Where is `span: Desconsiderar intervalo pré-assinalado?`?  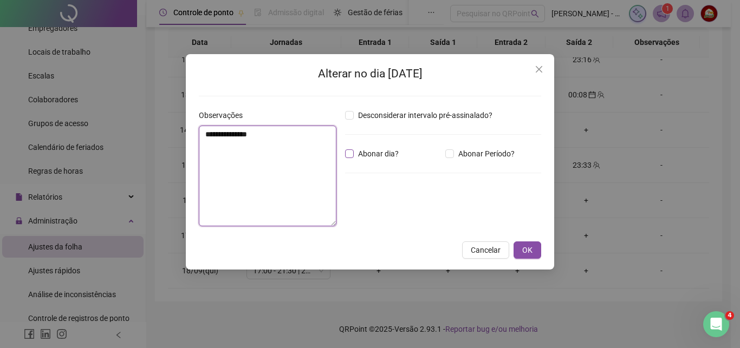
span: Desconsiderar intervalo pré-assinalado? is located at coordinates (425, 115).